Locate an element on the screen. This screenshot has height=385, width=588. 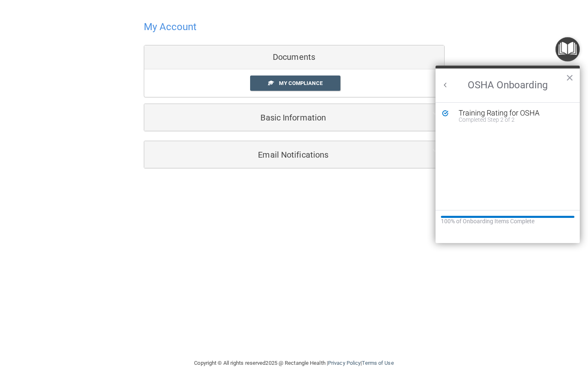
h5: Email Notifications is located at coordinates (282, 155).